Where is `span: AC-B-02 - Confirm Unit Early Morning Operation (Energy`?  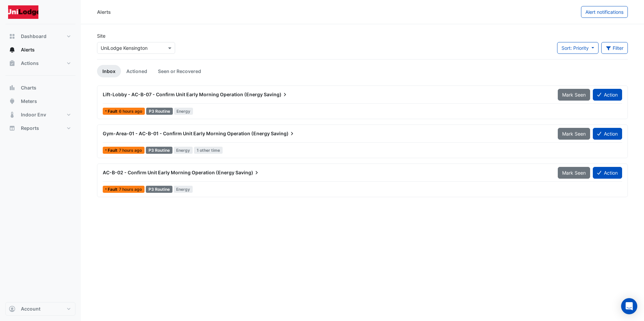 span: AC-B-02 - Confirm Unit Early Morning Operation (Energy is located at coordinates (169, 172).